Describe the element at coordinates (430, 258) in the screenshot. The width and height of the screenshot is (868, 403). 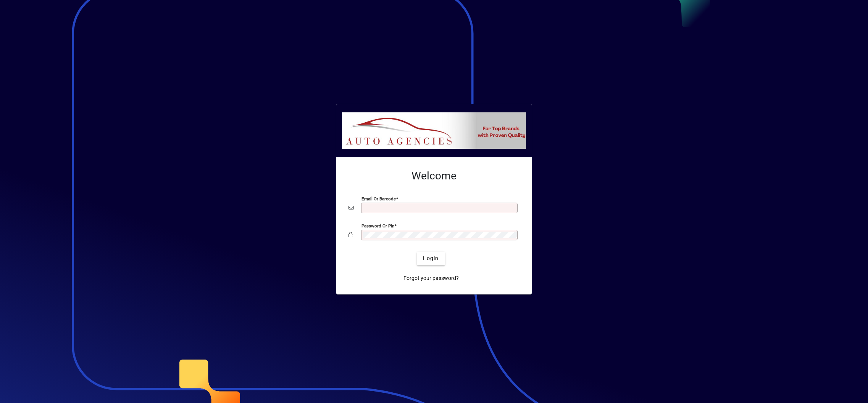
I see `span: Login` at that location.